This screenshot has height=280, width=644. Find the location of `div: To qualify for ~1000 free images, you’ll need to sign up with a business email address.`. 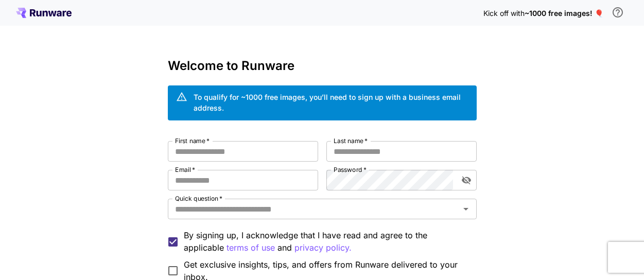

div: To qualify for ~1000 free images, you’ll need to sign up with a business email address. is located at coordinates (331, 103).